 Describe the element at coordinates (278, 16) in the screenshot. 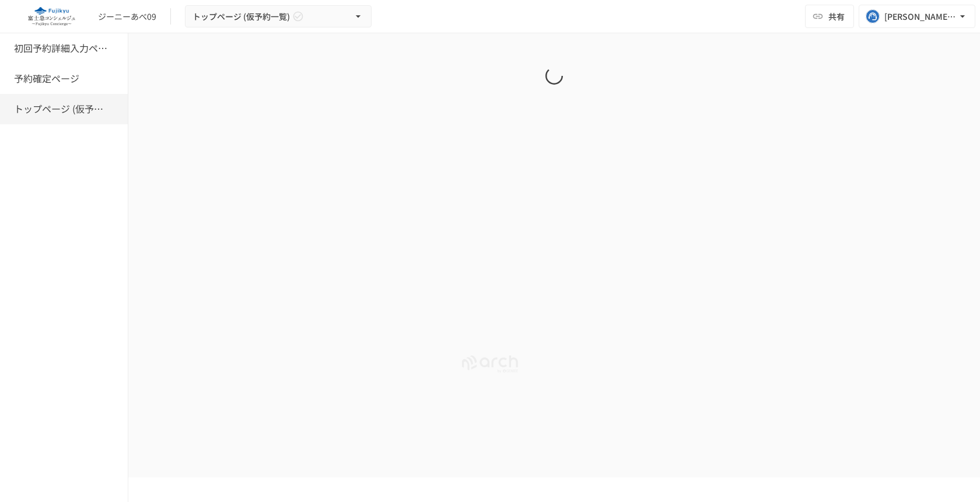

I see `button: トップページ (仮予約一覧)` at that location.